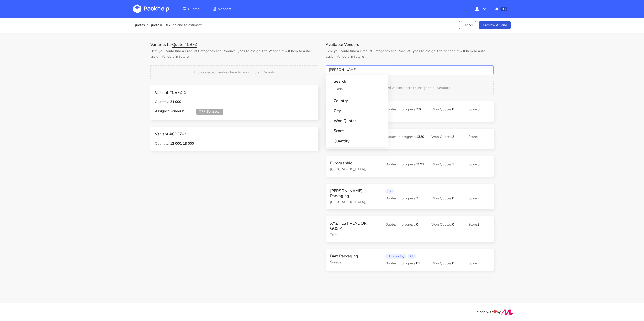 This screenshot has height=321, width=644. Describe the element at coordinates (354, 163) in the screenshot. I see `h3: Eurographic` at that location.